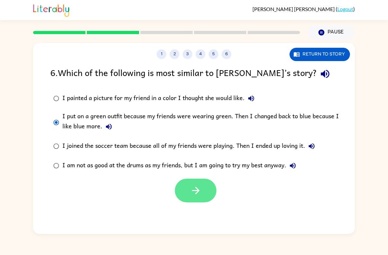 This screenshot has width=388, height=255. What do you see at coordinates (293, 166) in the screenshot?
I see `button: I am not as good at the drums as my friends, but I am going to try my best anyway.` at bounding box center [293, 166].